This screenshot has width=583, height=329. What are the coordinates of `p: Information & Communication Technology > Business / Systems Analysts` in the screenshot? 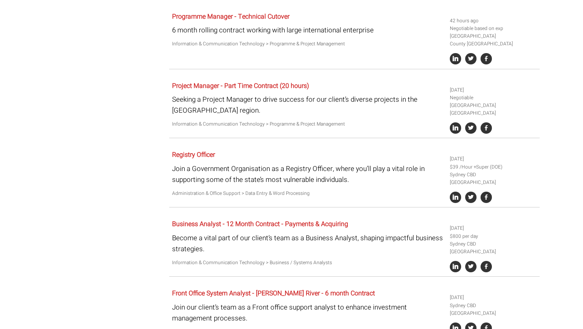 It's located at (308, 262).